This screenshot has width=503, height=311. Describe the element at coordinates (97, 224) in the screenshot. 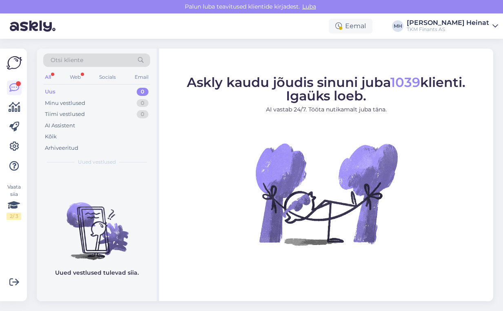

I see `img: No chats` at that location.